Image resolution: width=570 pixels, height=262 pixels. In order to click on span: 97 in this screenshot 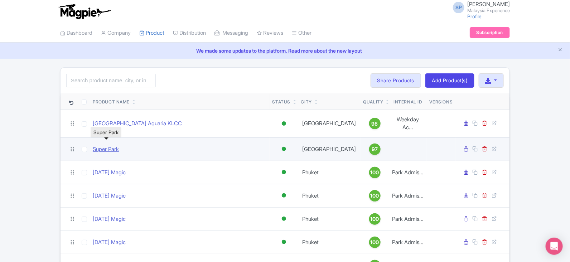, I will do `click(374, 149)`.